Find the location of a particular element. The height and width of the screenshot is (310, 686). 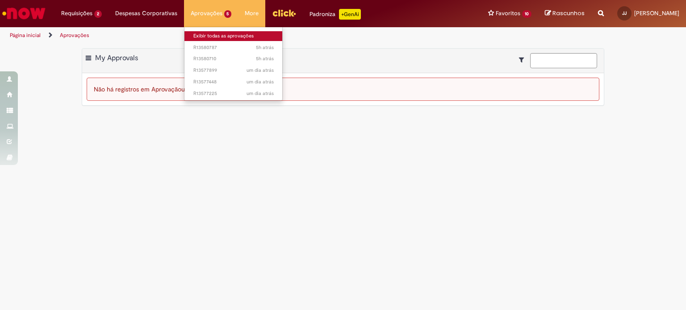

time: 29/09/2025 14:23:49 is located at coordinates (260, 93).